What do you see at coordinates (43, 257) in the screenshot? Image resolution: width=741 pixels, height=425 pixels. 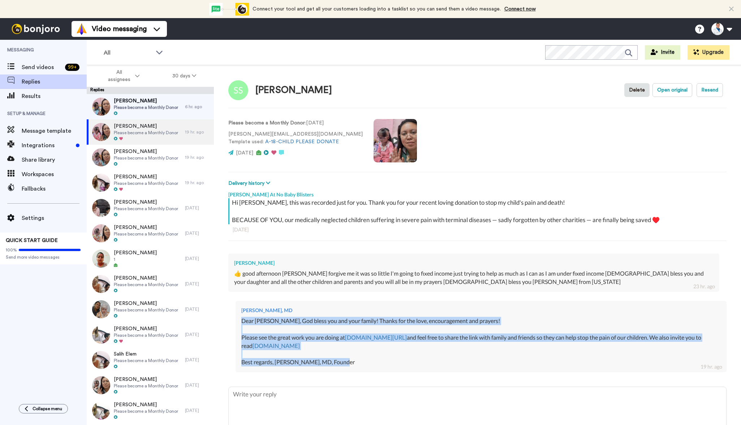 I see `span: Send more video messages` at bounding box center [43, 257].